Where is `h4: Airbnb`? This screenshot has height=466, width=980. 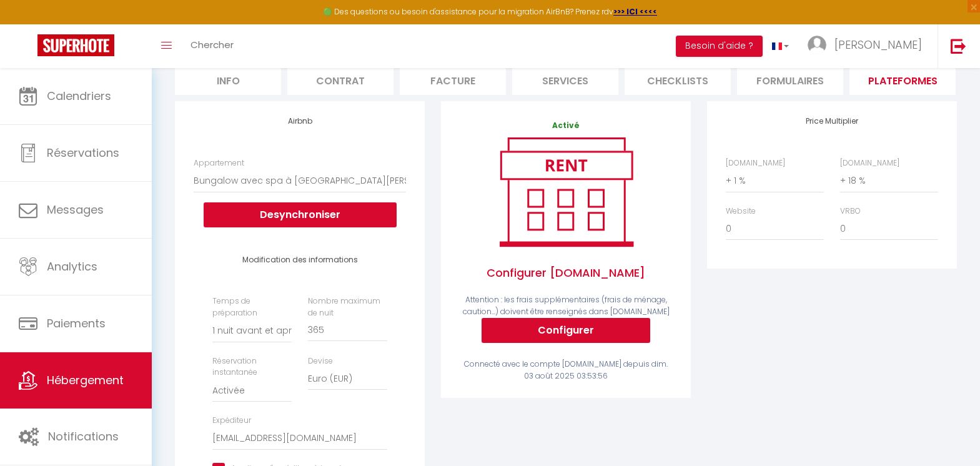
h4: Airbnb is located at coordinates (299, 121).